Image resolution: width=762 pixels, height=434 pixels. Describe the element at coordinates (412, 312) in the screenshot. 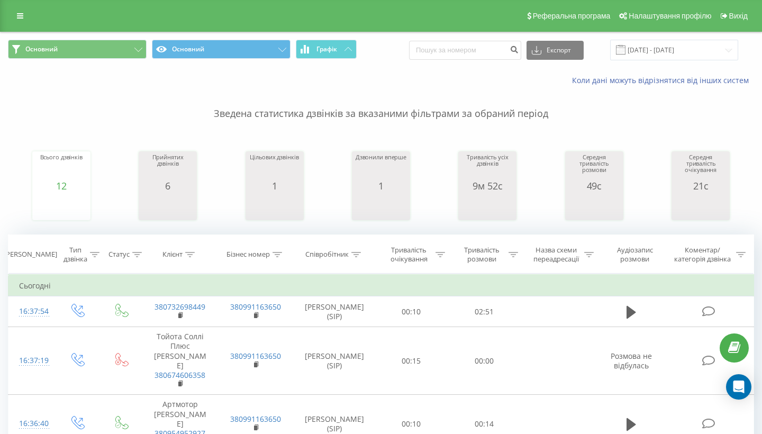

I see `td: 00:10` at that location.